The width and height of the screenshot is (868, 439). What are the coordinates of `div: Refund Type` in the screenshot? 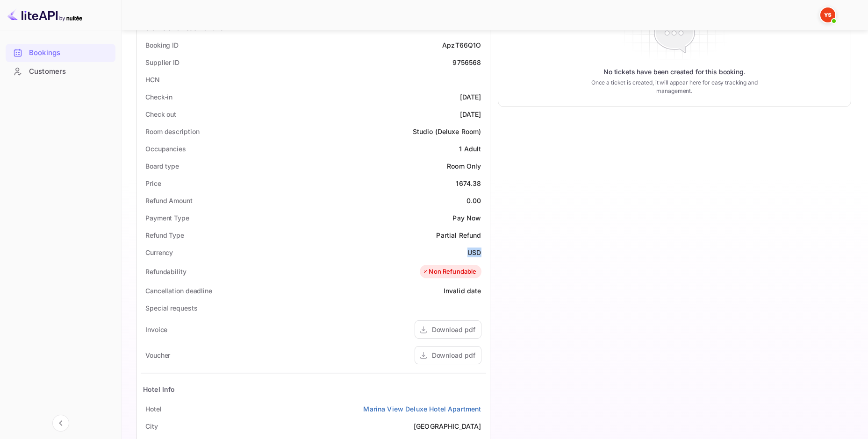 It's located at (164, 235).